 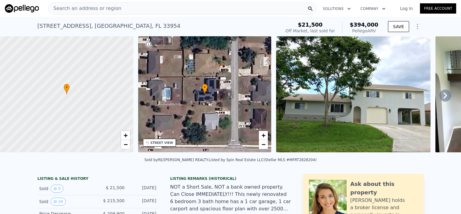 What do you see at coordinates (384, 188) in the screenshot?
I see `div: Ask about this property` at bounding box center [384, 188].